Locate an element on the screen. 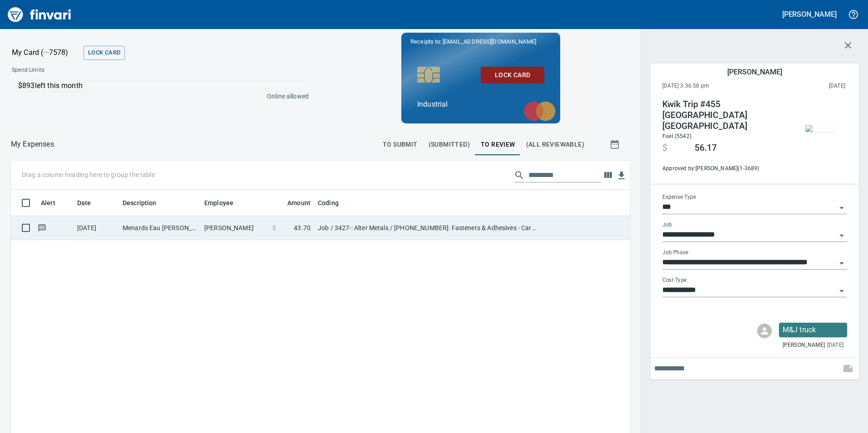 This screenshot has height=433, width=868. span: To Review is located at coordinates (498, 144).